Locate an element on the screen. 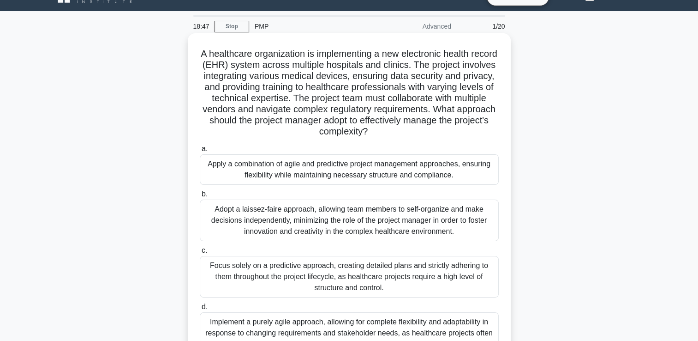 This screenshot has width=698, height=341. h5: A healthcare organization is implementing a new electronic health record (EHR) system across mult... is located at coordinates (349, 93).